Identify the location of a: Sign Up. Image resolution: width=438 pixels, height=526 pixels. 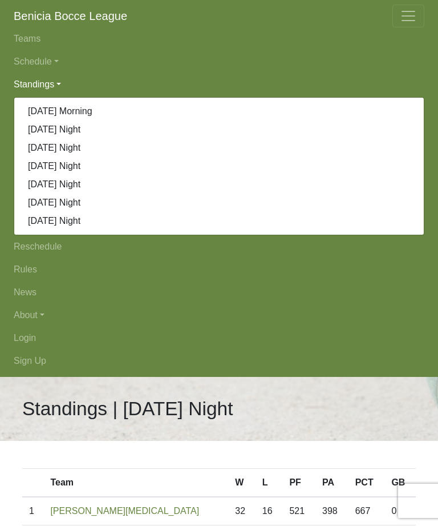
(219, 361).